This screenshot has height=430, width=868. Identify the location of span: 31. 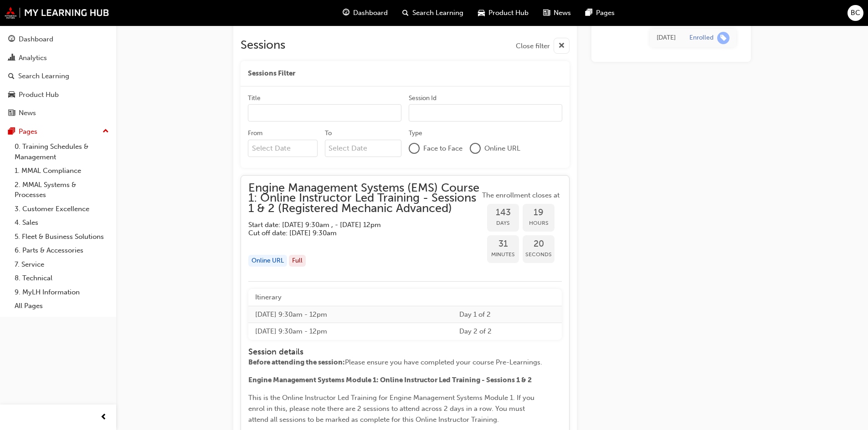
(503, 244).